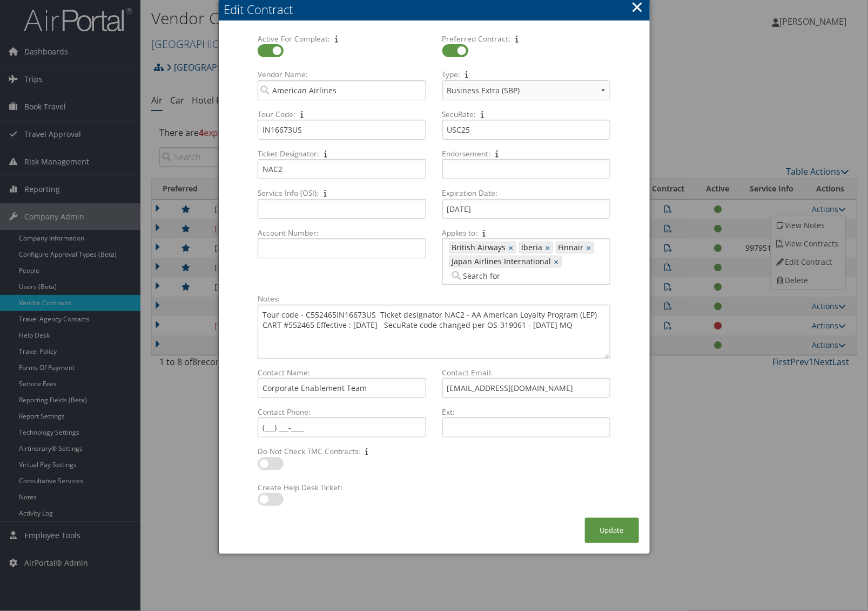 The height and width of the screenshot is (611, 868). What do you see at coordinates (526, 39) in the screenshot?
I see `label: Preferred Contract:` at bounding box center [526, 39].